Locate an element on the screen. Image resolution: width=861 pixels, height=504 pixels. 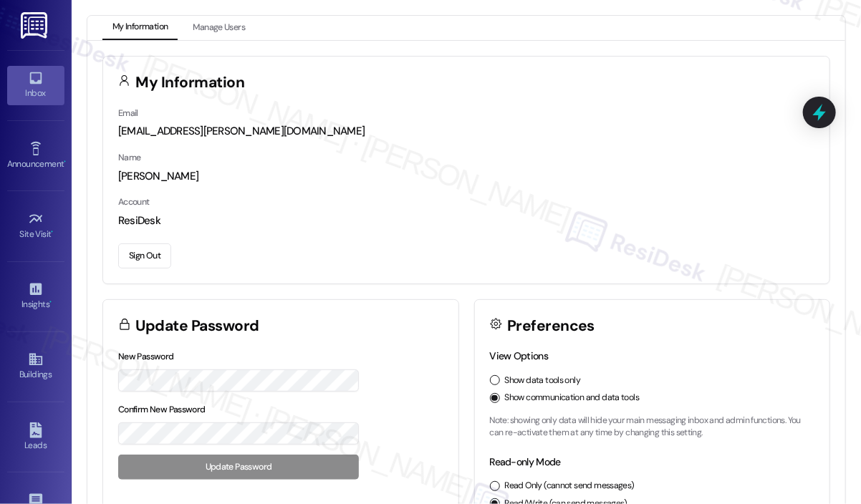
label: View Options is located at coordinates (519, 356).